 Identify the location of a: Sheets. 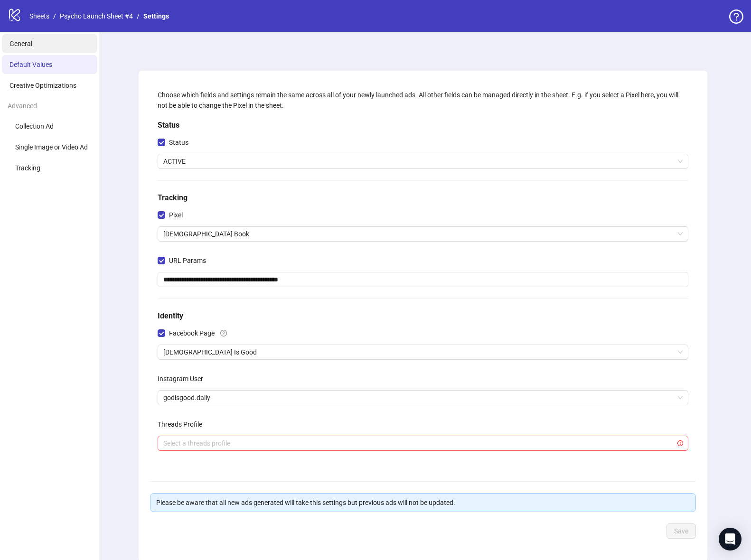
(40, 16).